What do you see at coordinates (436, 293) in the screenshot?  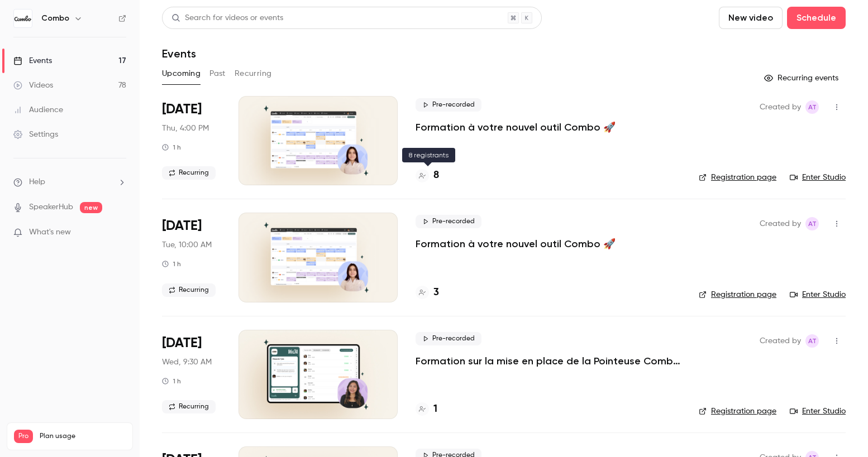 I see `h4: 3` at bounding box center [436, 293].